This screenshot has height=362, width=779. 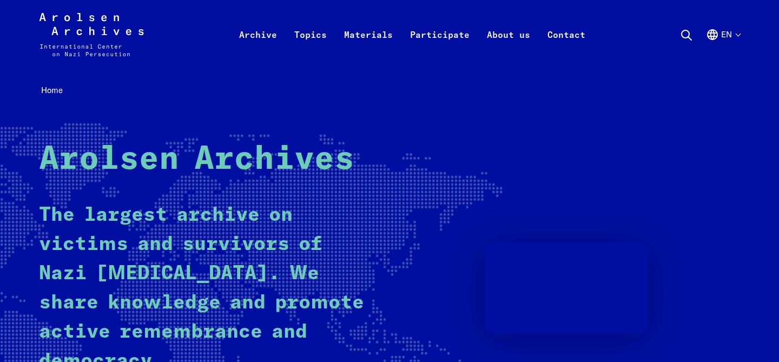 I want to click on strong: Arolsen Archives, so click(x=196, y=160).